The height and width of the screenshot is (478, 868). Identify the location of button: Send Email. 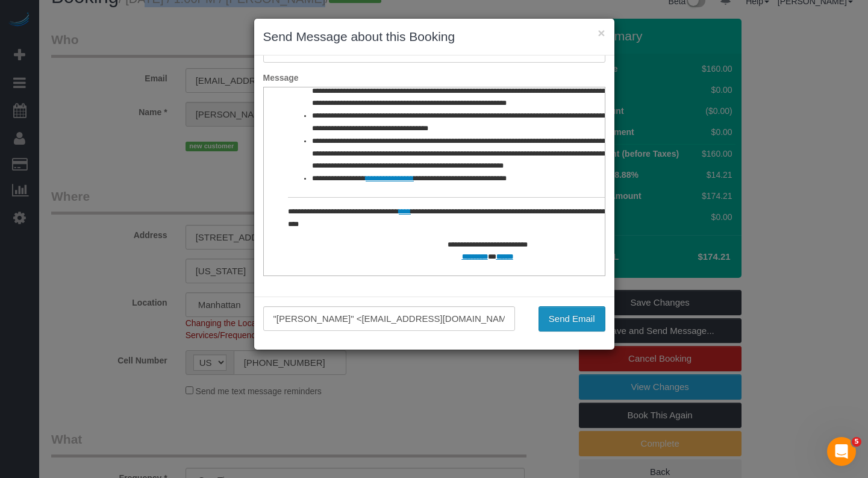
(572, 319).